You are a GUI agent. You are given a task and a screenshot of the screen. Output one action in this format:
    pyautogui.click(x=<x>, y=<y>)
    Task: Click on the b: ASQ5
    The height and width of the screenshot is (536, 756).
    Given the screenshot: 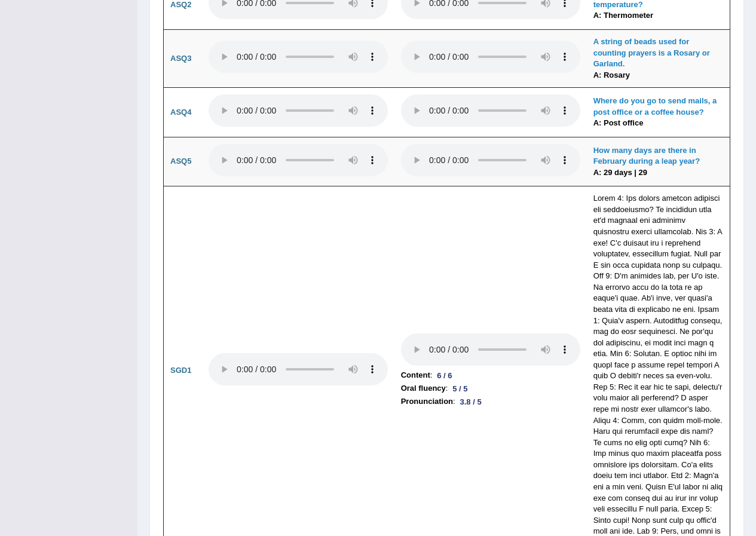 What is the action you would take?
    pyautogui.click(x=180, y=161)
    